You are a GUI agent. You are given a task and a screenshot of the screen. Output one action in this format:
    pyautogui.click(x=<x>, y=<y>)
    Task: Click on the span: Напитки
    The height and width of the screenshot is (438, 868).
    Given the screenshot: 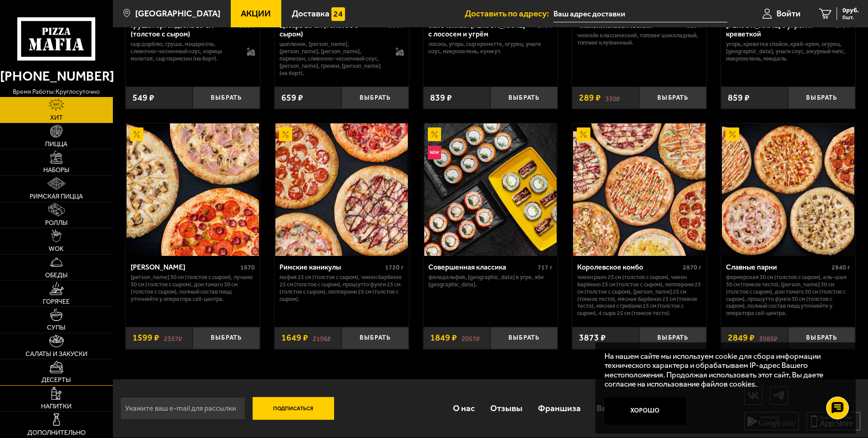 What is the action you would take?
    pyautogui.click(x=56, y=407)
    